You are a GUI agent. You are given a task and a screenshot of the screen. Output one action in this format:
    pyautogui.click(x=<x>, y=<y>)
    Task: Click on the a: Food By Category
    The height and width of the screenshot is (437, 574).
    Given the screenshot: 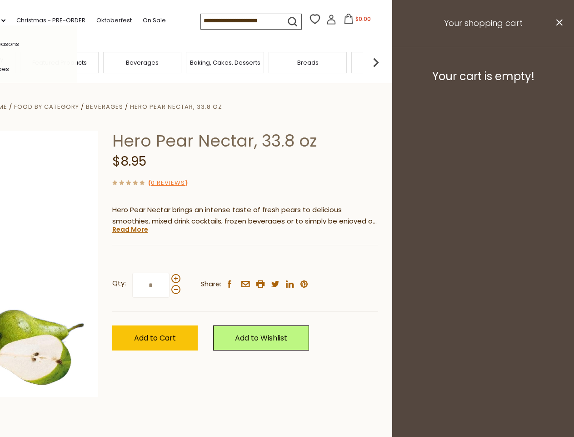 What is the action you would take?
    pyautogui.click(x=46, y=106)
    